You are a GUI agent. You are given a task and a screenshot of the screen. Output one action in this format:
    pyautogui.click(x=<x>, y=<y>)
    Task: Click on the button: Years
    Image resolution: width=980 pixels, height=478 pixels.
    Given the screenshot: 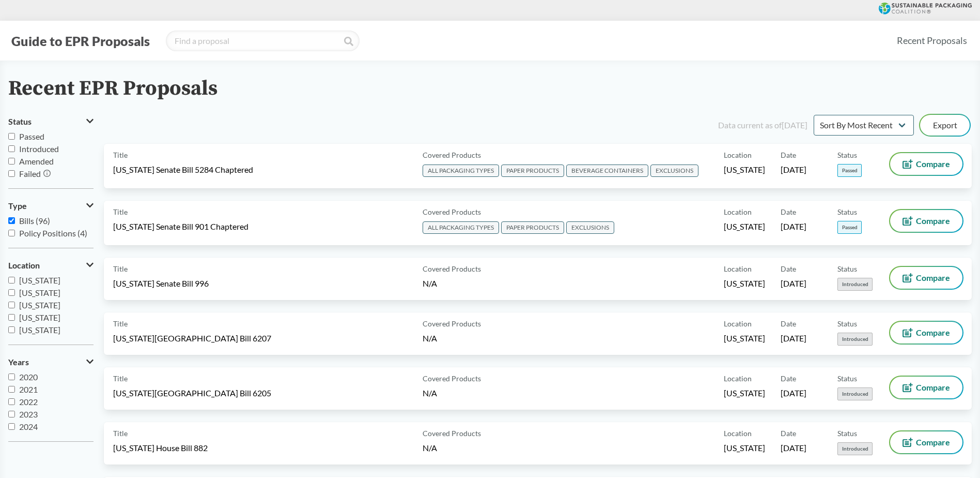 What is the action you would take?
    pyautogui.click(x=50, y=362)
    